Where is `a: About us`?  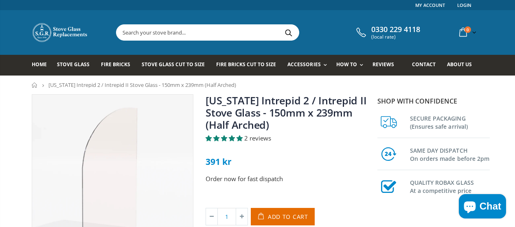 a: About us is located at coordinates (462, 65).